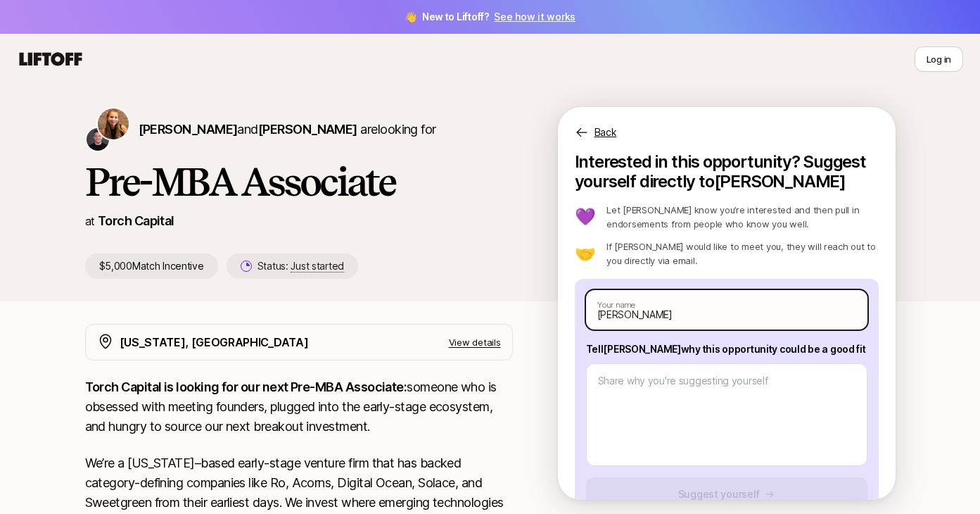 This screenshot has height=514, width=980. I want to click on button: Log in, so click(938, 59).